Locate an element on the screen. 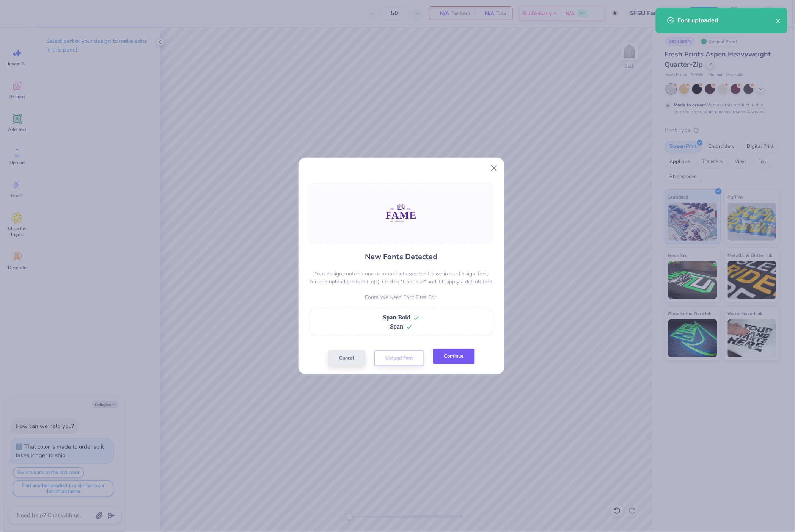 The image size is (795, 532). button: Continue is located at coordinates (454, 356).